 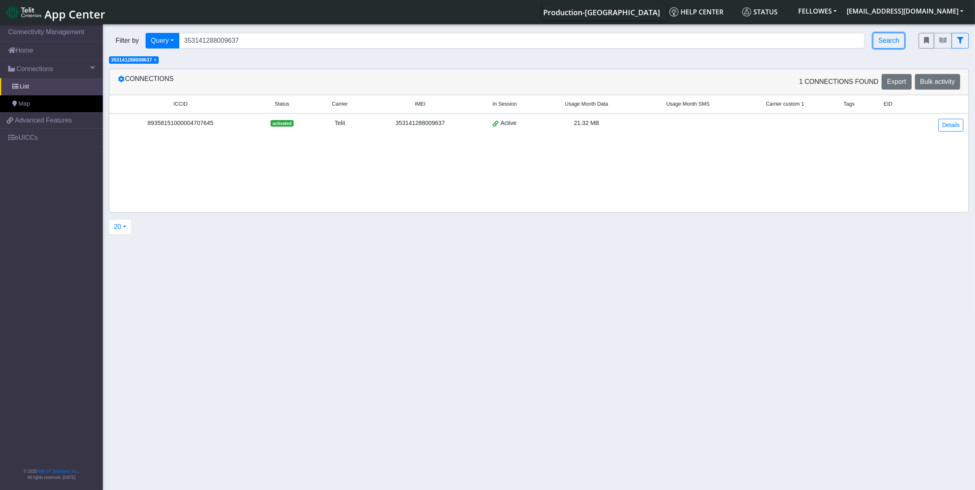 I want to click on span: List, so click(x=24, y=87).